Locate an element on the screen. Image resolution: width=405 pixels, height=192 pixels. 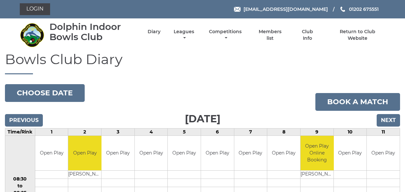
a: Leagues is located at coordinates (184, 35).